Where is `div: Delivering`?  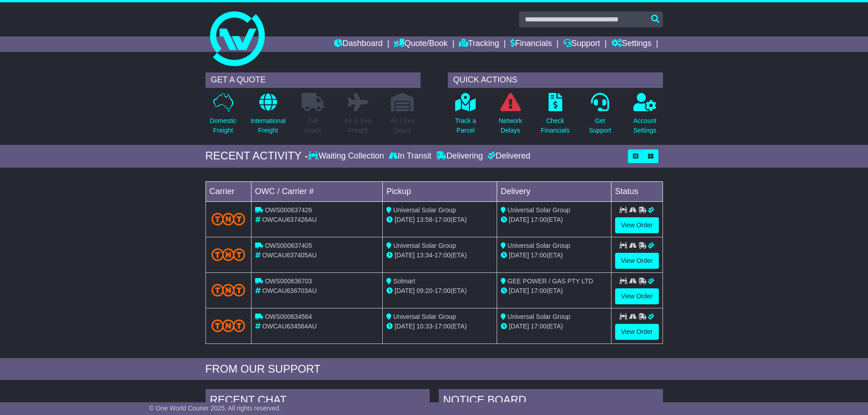
div: Delivering is located at coordinates (459, 157).